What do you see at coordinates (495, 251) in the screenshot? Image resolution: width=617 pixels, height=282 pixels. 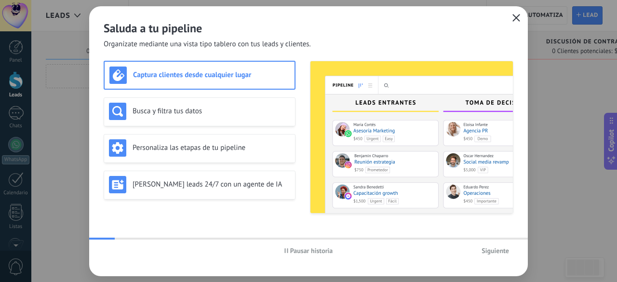 I see `button: Siguiente` at bounding box center [495, 251].